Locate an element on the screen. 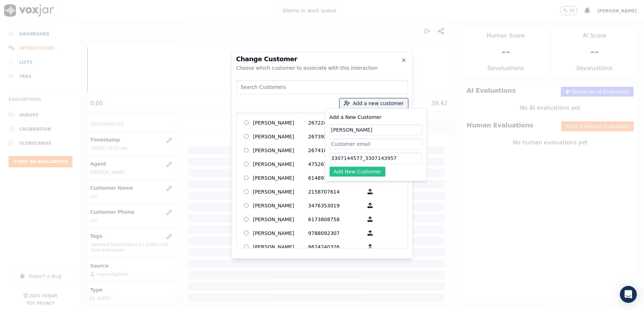  p: 2673930377 is located at coordinates (336, 136).